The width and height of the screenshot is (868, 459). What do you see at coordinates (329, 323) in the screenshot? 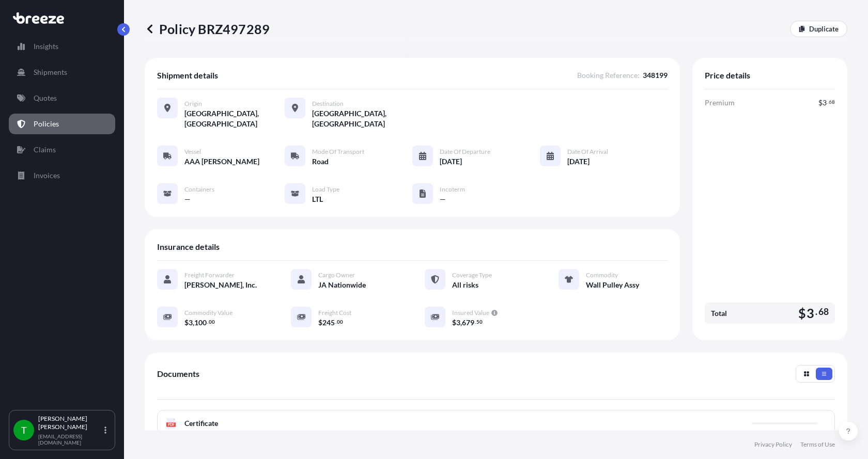
I see `span: 245` at bounding box center [329, 323].